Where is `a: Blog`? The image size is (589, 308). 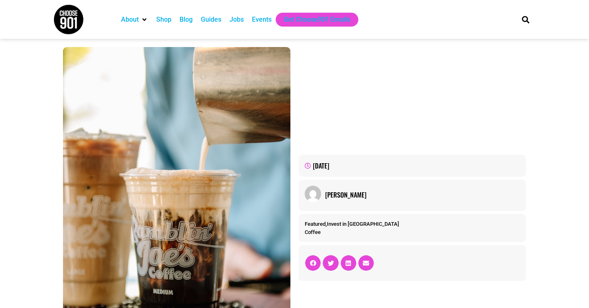 a: Blog is located at coordinates (186, 20).